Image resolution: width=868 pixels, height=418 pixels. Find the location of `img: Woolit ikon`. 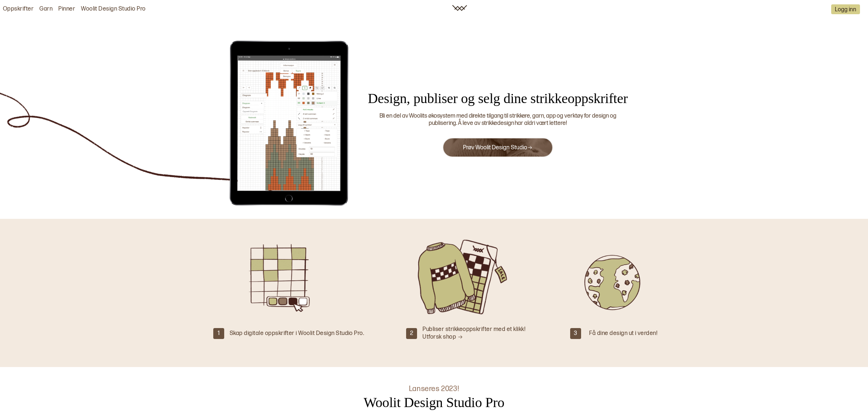

img: Woolit ikon is located at coordinates (460, 8).